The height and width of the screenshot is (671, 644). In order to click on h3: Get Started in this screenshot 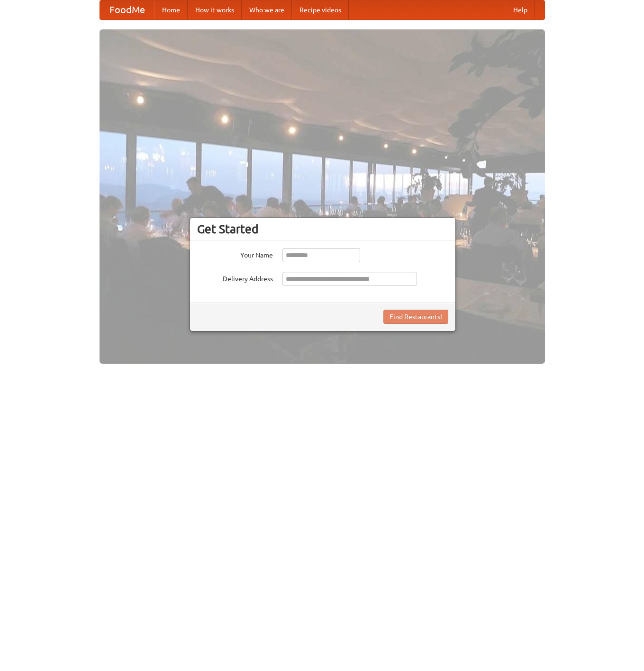, I will do `click(322, 229)`.